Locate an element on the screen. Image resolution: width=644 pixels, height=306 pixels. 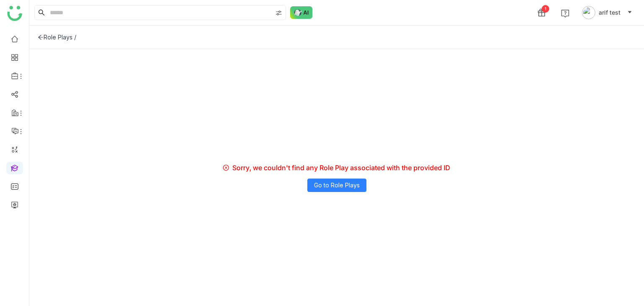
img: ask-buddy-normal.svg is located at coordinates (301, 13).